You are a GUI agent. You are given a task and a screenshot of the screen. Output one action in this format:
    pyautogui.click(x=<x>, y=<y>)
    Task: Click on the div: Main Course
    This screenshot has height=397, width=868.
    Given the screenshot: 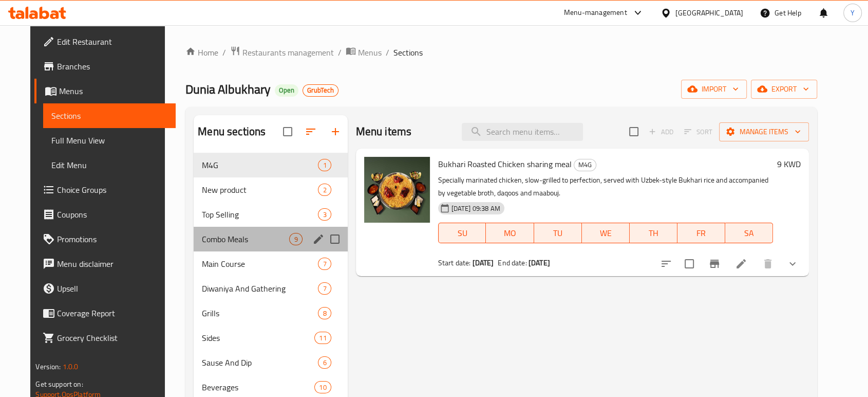 What is the action you would take?
    pyautogui.click(x=260, y=264)
    